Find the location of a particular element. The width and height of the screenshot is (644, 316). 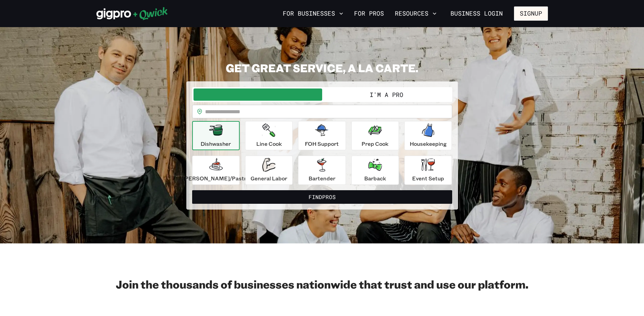

p: Bartender is located at coordinates (322, 179).